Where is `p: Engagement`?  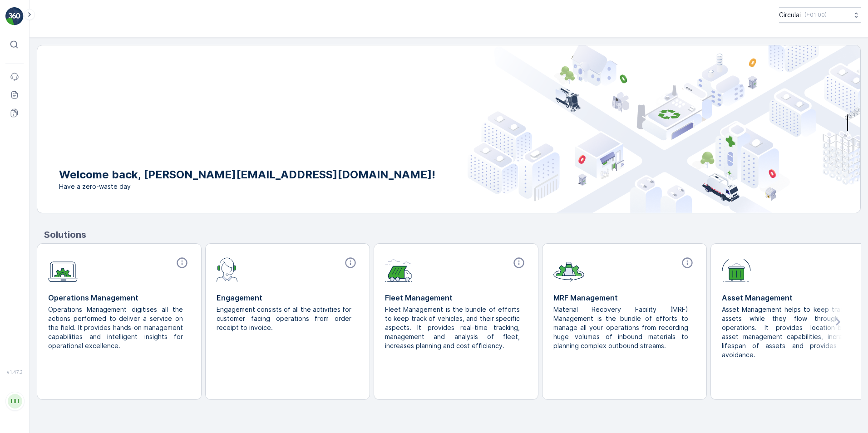 p: Engagement is located at coordinates (287, 298).